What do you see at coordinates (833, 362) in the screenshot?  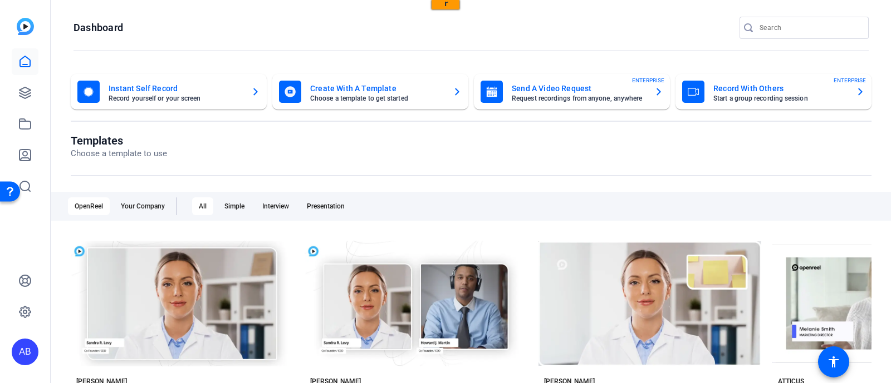 I see `mat-icon: accessibility` at bounding box center [833, 362].